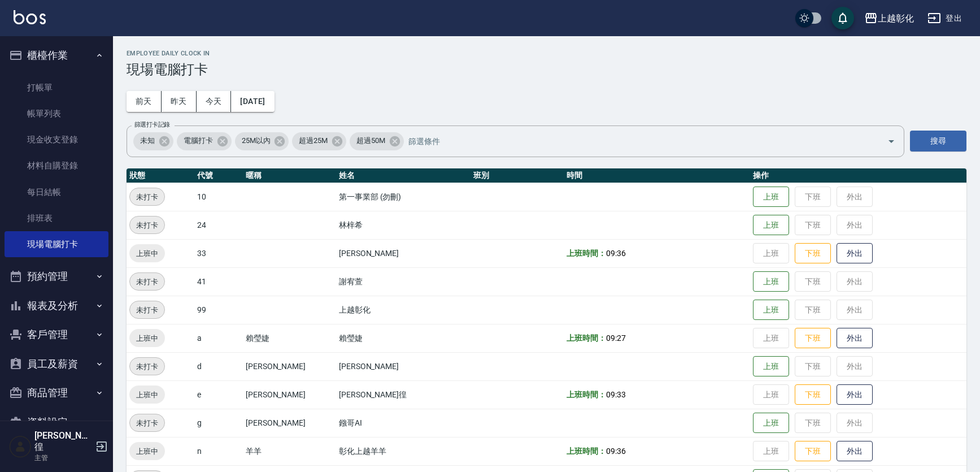  What do you see at coordinates (404, 423) in the screenshot?
I see `td: 鏹哥AI` at bounding box center [404, 423].